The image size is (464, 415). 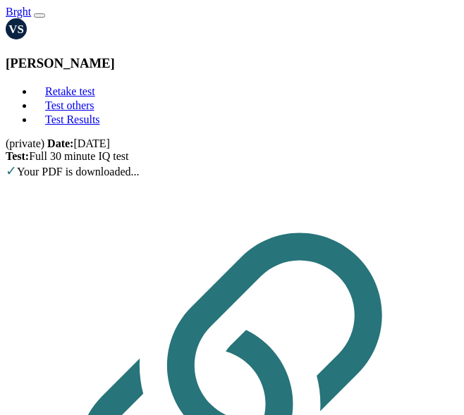 What do you see at coordinates (16, 29) in the screenshot?
I see `text: VS` at bounding box center [16, 29].